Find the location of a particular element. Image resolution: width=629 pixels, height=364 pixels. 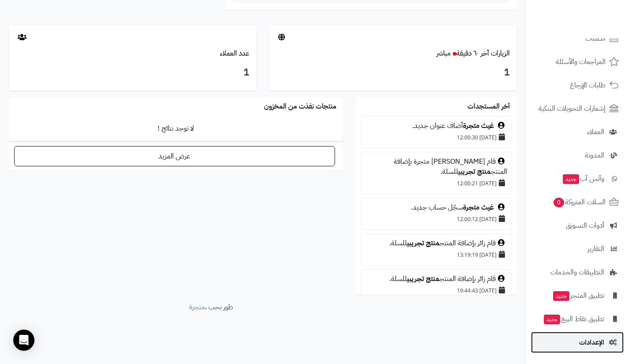

a: وآتس آبجديد is located at coordinates (577, 179).